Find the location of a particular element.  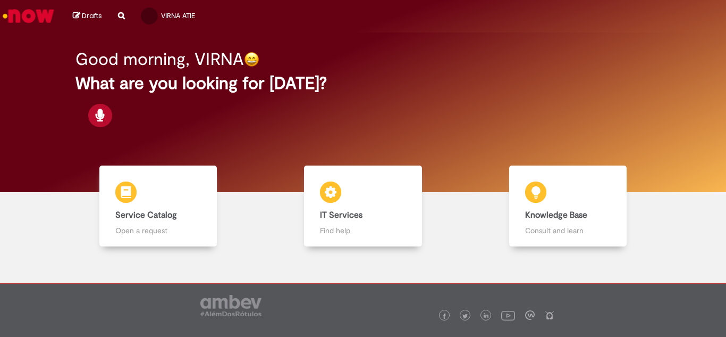

img: logo_footer_linkedin.png is located at coordinates (487, 316).